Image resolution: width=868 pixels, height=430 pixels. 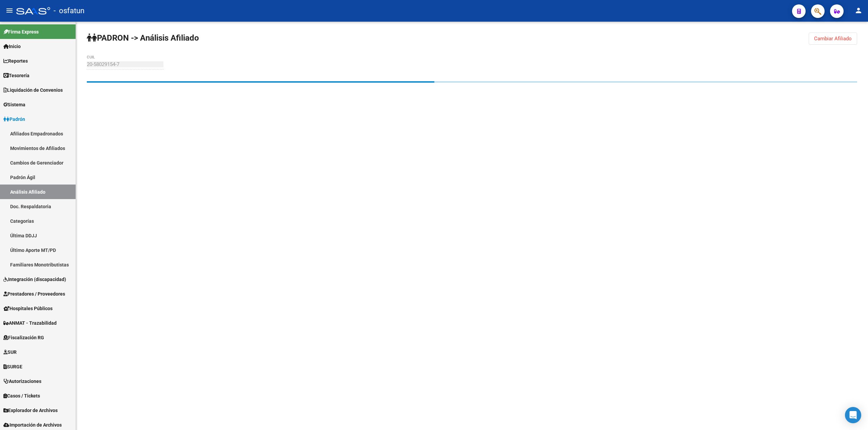 I want to click on span: Tesorería, so click(x=16, y=75).